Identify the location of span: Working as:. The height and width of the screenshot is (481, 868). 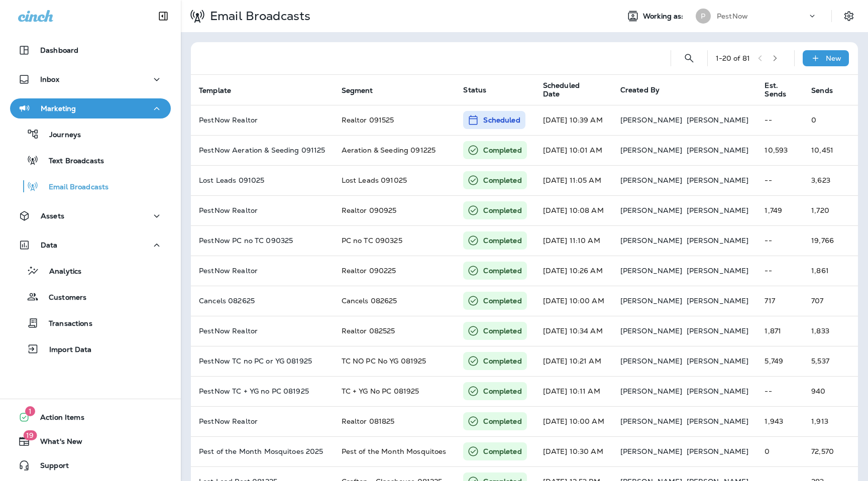
(663, 16).